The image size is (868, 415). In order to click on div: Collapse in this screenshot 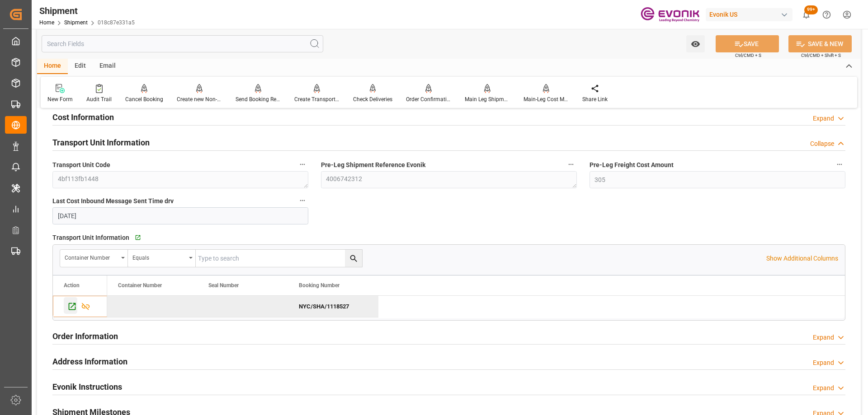, I will do `click(822, 144)`.